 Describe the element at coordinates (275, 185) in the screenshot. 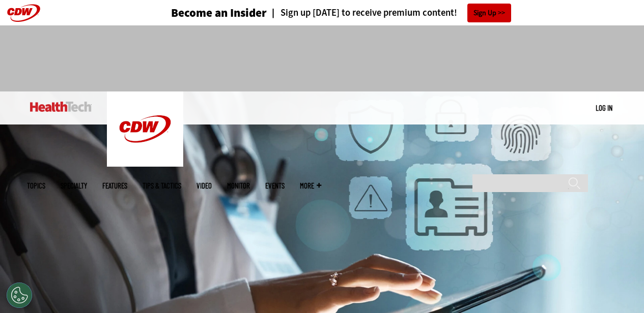

I see `a: Events` at that location.